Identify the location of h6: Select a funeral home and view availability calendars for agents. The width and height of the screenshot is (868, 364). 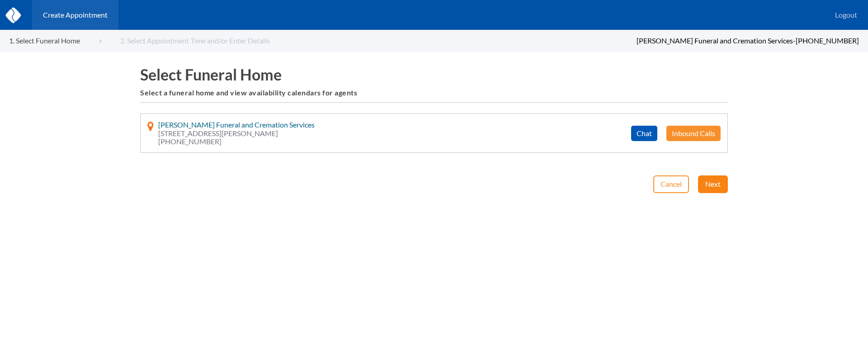
(434, 93).